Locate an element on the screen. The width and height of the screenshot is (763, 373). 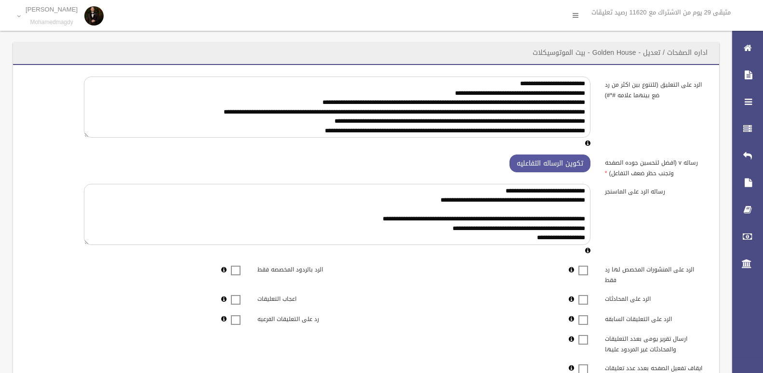
label: ارسال تقرير يومى بعدد التعليقات والمحادثات غير المردود عليها is located at coordinates (655, 344).